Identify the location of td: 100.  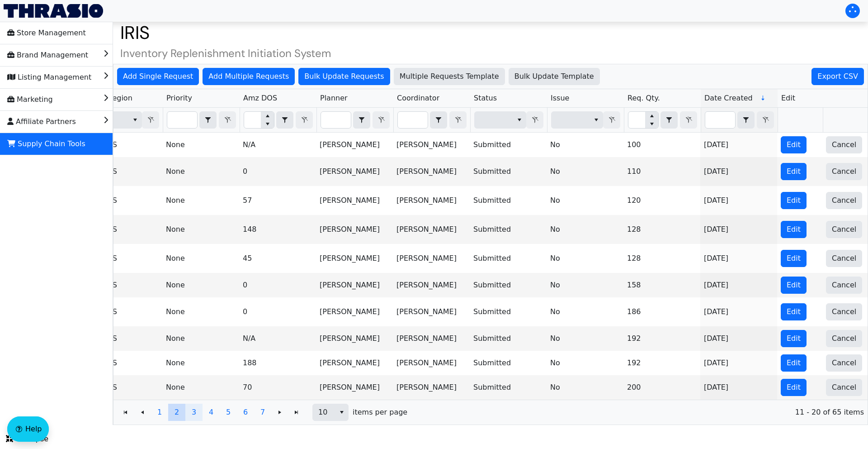
(662, 145).